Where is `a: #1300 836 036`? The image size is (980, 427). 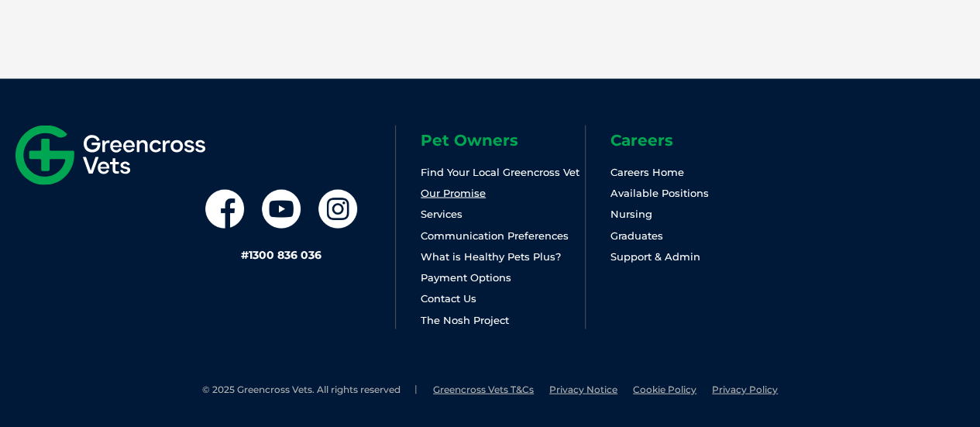
a: #1300 836 036 is located at coordinates (281, 255).